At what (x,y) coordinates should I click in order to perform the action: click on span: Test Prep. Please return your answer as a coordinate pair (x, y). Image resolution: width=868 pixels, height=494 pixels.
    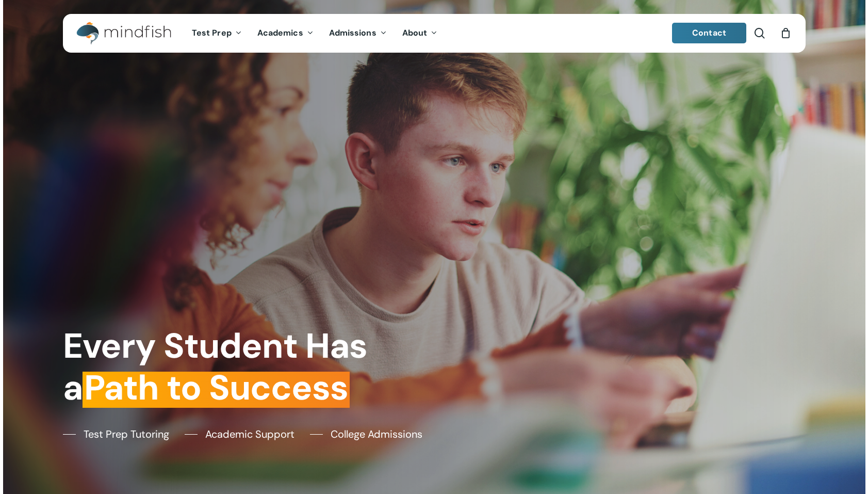
    Looking at the image, I should click on (211, 32).